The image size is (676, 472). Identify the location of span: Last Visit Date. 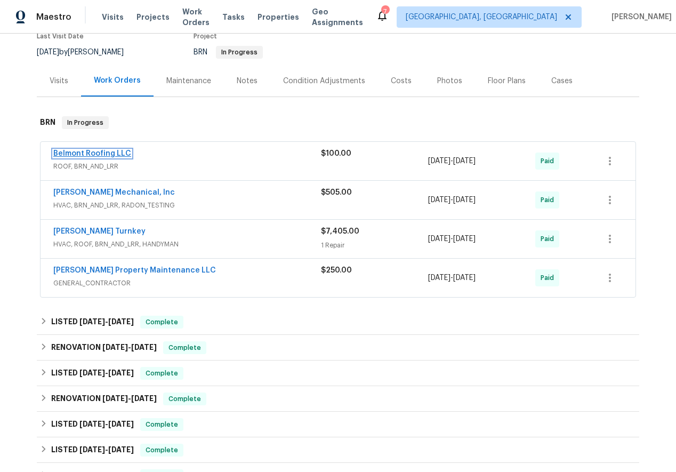
(60, 36).